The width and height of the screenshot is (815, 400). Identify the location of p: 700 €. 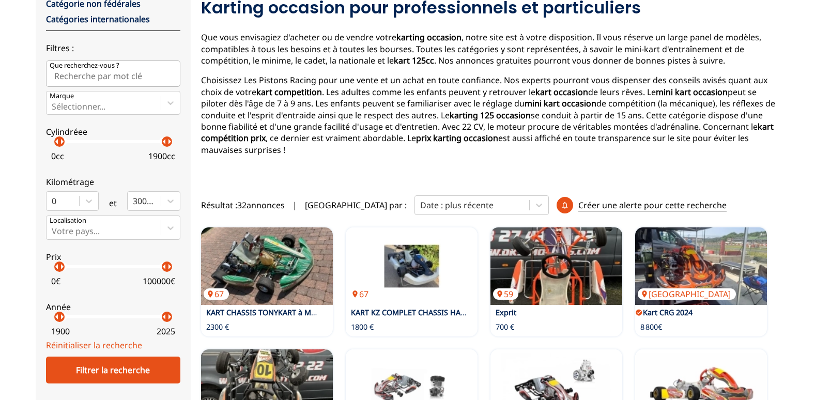
(505, 327).